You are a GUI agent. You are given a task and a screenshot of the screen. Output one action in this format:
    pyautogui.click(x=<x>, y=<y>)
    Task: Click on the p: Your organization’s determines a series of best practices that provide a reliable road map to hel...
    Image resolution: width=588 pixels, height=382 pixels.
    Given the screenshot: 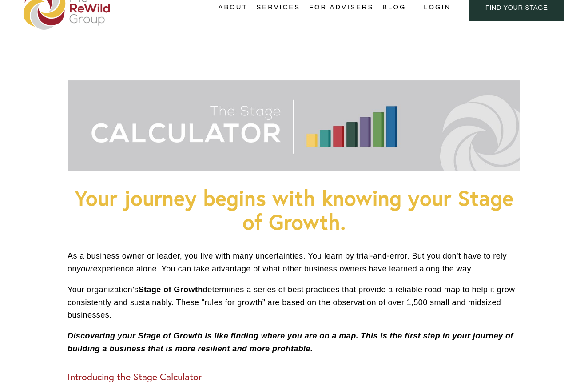 What is the action you would take?
    pyautogui.click(x=294, y=303)
    